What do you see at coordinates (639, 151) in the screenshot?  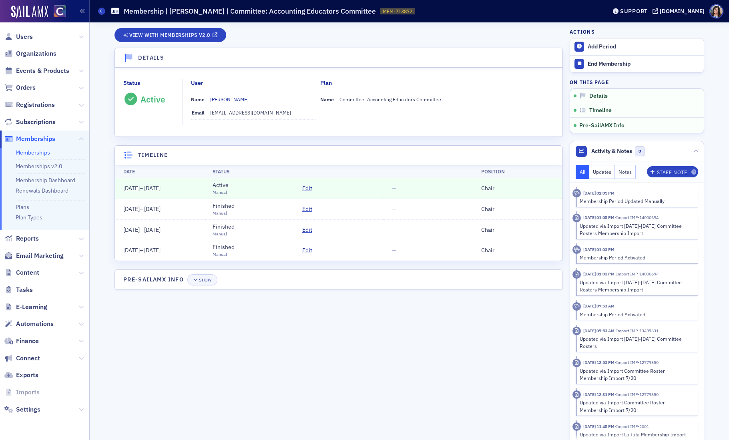 I see `span: 0` at bounding box center [639, 151].